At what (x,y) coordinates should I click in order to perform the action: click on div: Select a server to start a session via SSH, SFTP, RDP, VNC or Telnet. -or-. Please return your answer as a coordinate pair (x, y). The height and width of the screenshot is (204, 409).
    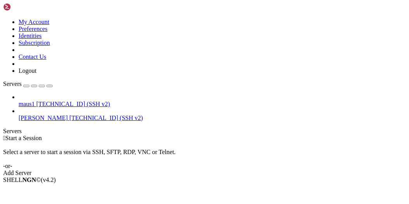
    Looking at the image, I should click on (204, 156).